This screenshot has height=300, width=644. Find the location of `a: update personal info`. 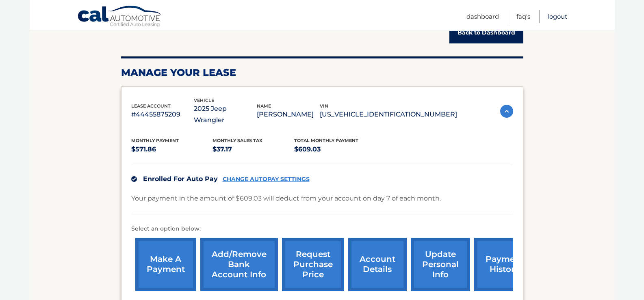

a: update personal info is located at coordinates (440, 264).